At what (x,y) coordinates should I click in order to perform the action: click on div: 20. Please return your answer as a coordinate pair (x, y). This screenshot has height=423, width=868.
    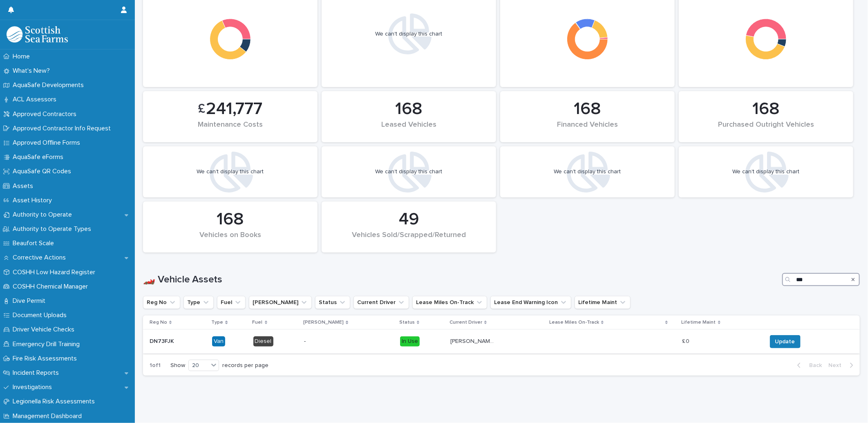
    Looking at the image, I should click on (199, 365).